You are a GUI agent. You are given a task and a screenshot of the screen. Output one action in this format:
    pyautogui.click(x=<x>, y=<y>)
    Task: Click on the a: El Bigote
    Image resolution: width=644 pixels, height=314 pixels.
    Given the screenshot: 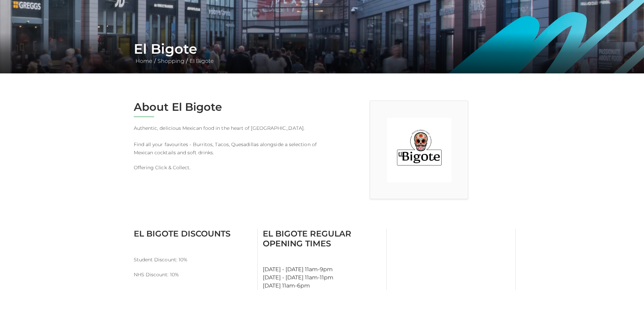 What is the action you would take?
    pyautogui.click(x=202, y=61)
    